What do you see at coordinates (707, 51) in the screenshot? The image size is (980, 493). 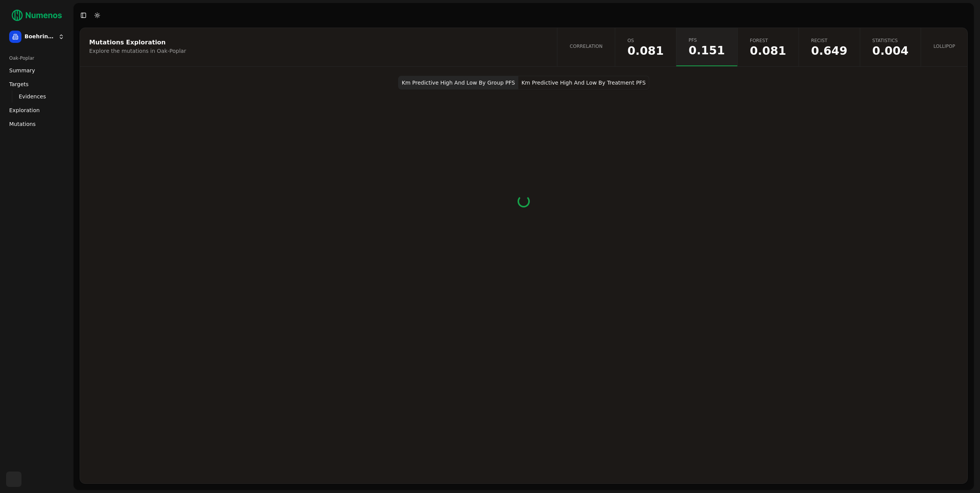 I see `span: 0.150971730303544` at bounding box center [707, 51].